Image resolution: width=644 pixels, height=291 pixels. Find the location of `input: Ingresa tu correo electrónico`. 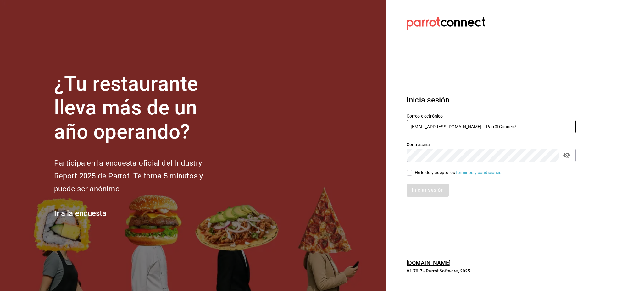

input: Ingresa tu correo electrónico is located at coordinates (491, 127).